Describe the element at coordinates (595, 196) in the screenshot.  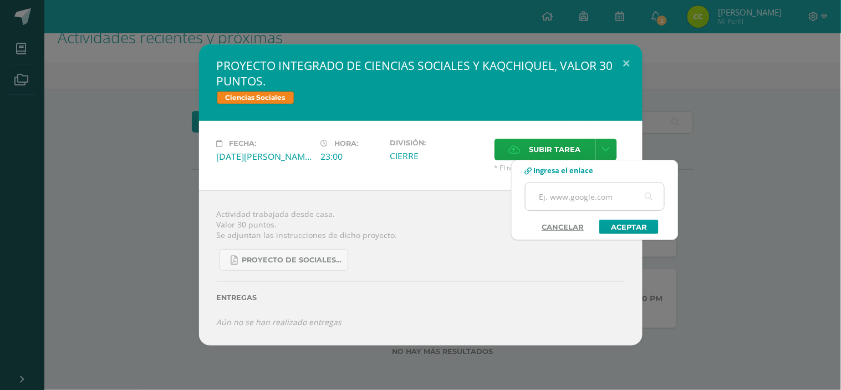
I see `input: Ej. www.google.com` at that location.